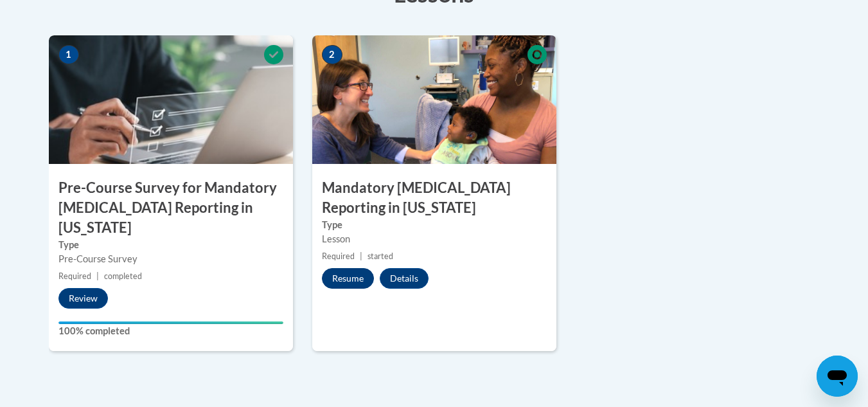  Describe the element at coordinates (123, 276) in the screenshot. I see `span: completed` at that location.